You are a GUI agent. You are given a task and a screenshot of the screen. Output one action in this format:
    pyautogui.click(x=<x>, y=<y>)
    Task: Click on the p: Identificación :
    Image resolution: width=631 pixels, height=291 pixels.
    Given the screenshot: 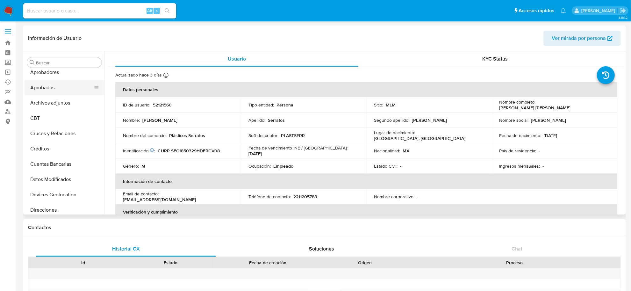 What is the action you would take?
    pyautogui.click(x=139, y=151)
    